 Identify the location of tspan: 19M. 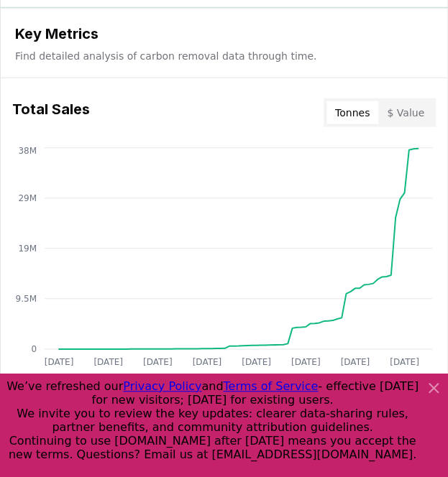
(27, 249).